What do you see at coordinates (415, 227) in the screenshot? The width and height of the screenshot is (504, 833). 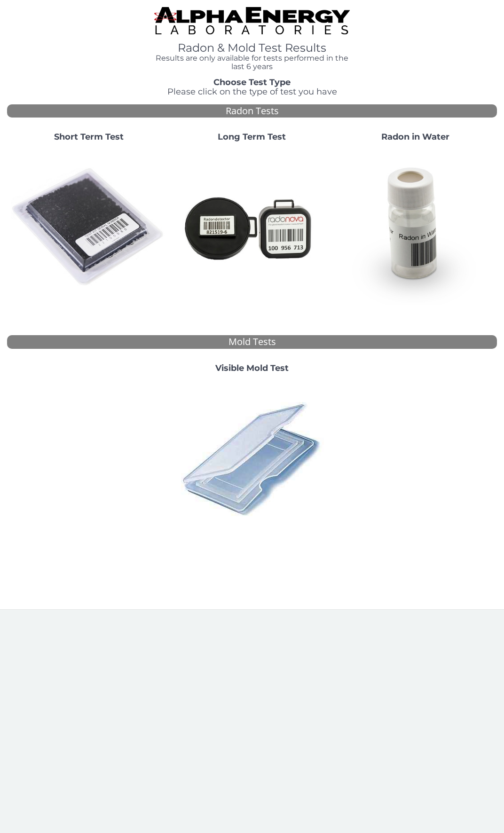 I see `img: RadoninWater.jpg` at bounding box center [415, 227].